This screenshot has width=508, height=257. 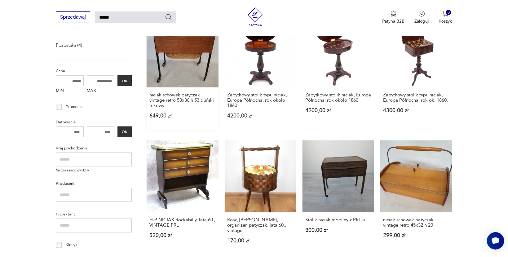 What do you see at coordinates (168, 17) in the screenshot?
I see `button: Szukaj` at bounding box center [168, 17].